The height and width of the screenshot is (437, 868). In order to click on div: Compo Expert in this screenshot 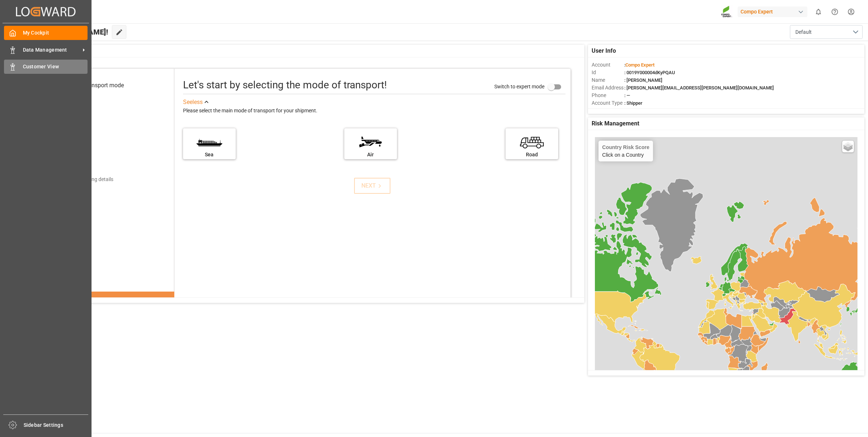, I will do `click(773, 12)`.